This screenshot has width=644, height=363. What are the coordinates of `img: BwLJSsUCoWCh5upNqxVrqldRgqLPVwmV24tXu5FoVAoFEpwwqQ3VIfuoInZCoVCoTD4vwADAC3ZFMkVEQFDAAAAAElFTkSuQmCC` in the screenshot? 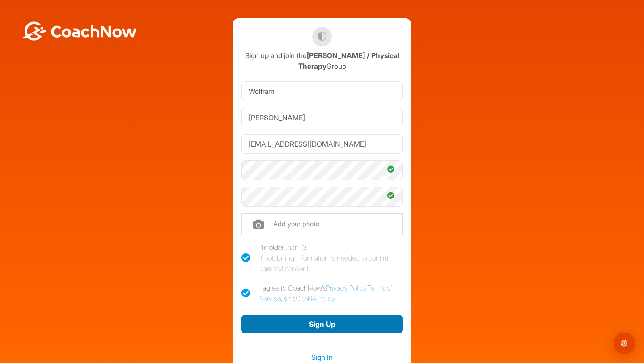 It's located at (79, 31).